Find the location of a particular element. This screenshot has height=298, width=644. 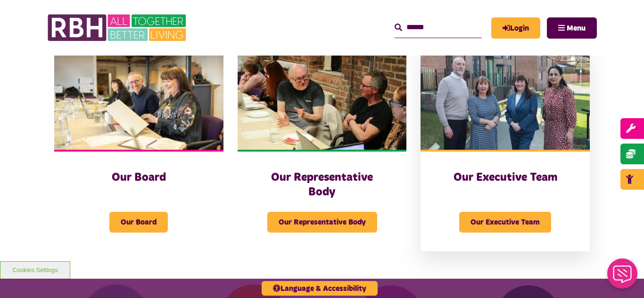

img: Rep Body is located at coordinates (322, 97).